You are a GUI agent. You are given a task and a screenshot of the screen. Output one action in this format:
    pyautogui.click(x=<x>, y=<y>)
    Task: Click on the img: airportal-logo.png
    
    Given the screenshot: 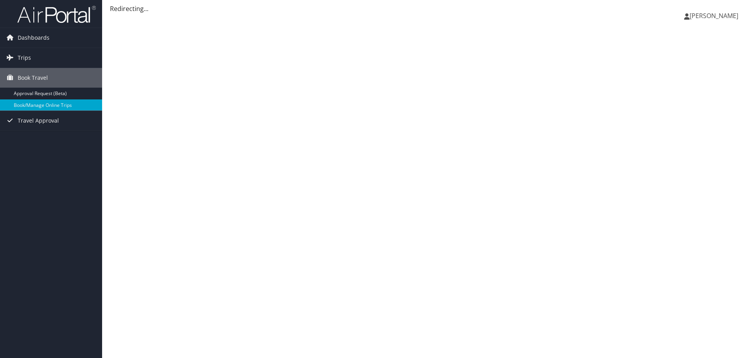 What is the action you would take?
    pyautogui.click(x=57, y=14)
    